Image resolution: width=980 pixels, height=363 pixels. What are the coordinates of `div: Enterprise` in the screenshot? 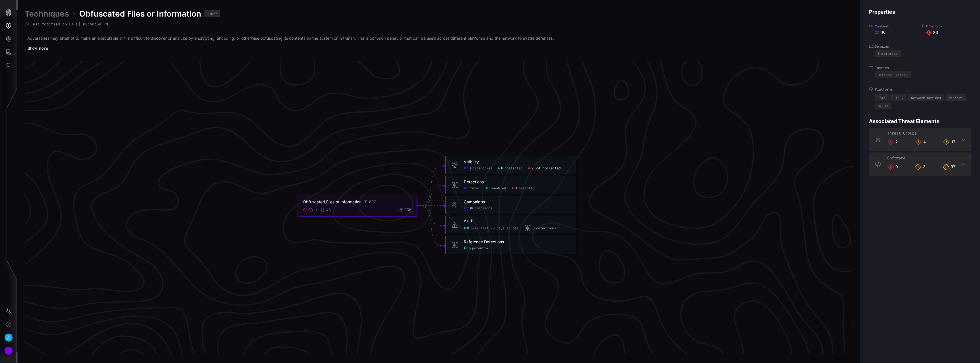 It's located at (888, 53).